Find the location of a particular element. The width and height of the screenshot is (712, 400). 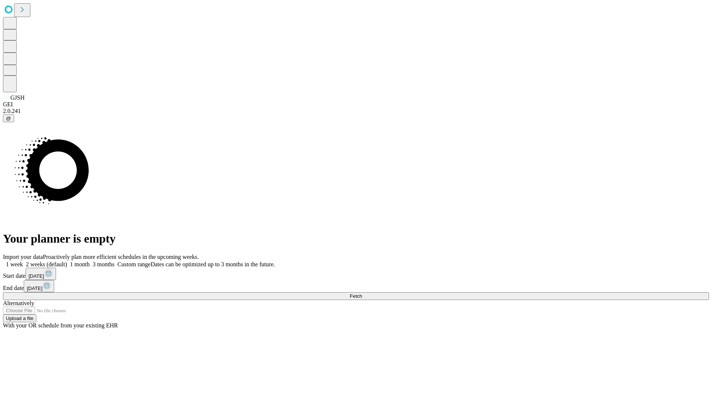

h1: Your planner is empty is located at coordinates (356, 239).